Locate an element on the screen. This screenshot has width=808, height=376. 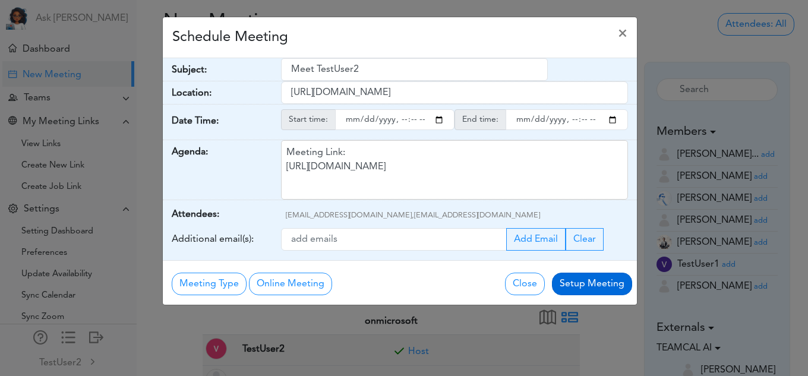
strong: Agenda: is located at coordinates (190, 152).